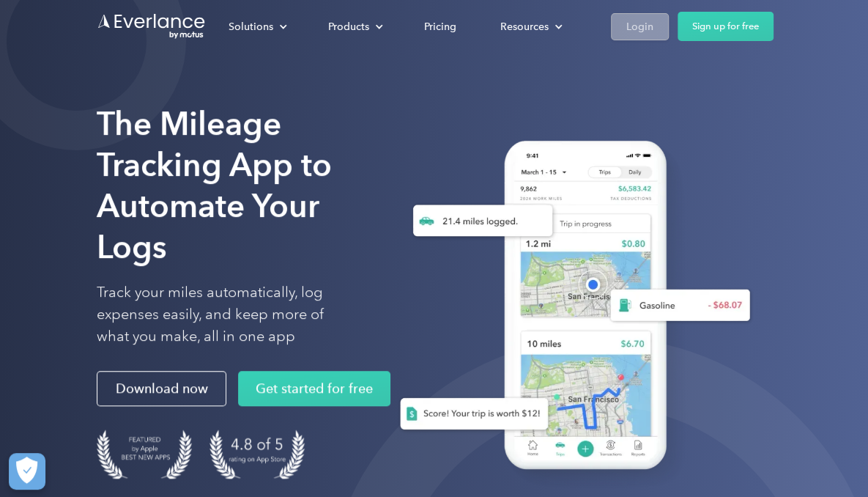 The image size is (868, 497). I want to click on a: Pricing, so click(440, 27).